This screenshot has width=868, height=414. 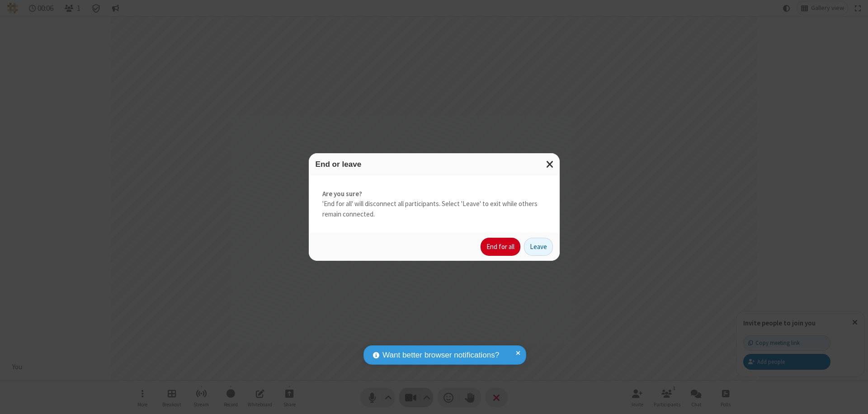 I want to click on button: Close modal, so click(x=551, y=164).